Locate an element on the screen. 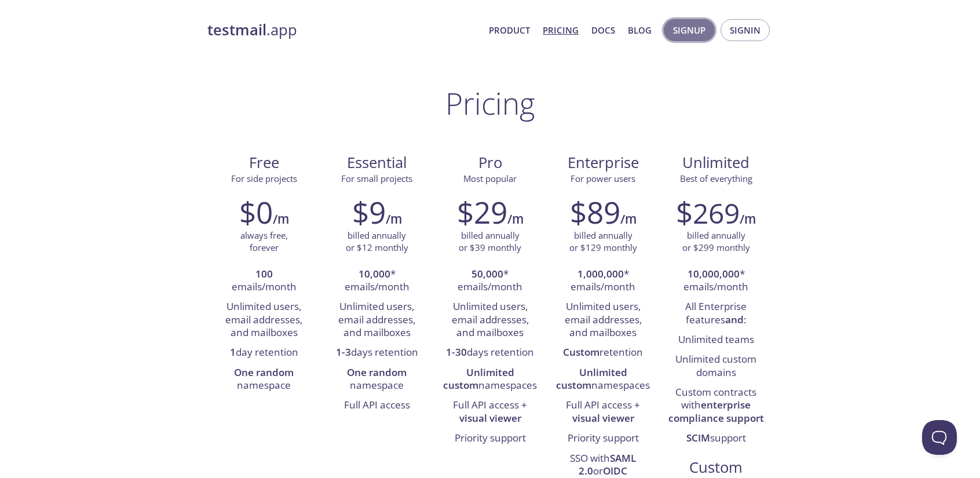  strong: and is located at coordinates (735, 319).